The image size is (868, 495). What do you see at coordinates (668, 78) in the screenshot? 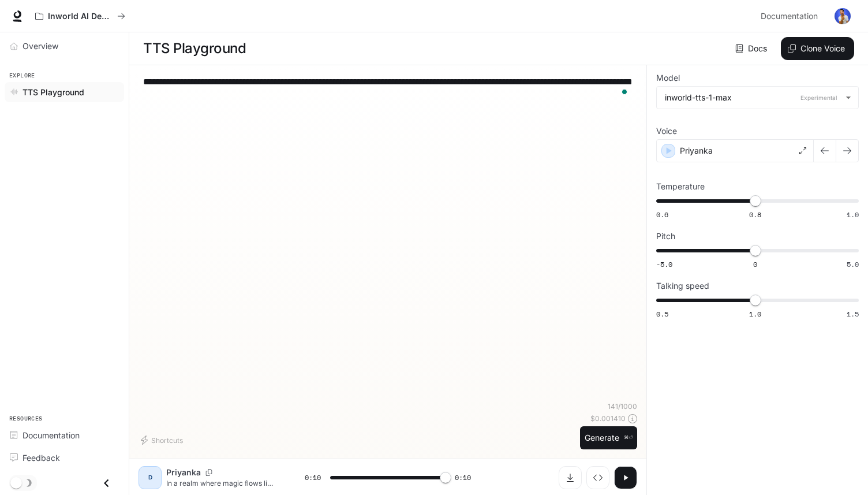
I see `p: Model` at bounding box center [668, 78].